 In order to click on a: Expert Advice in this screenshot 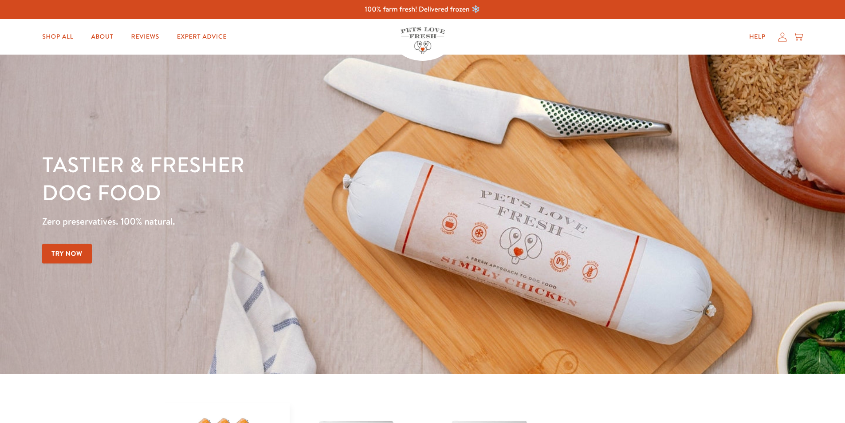, I will do `click(202, 37)`.